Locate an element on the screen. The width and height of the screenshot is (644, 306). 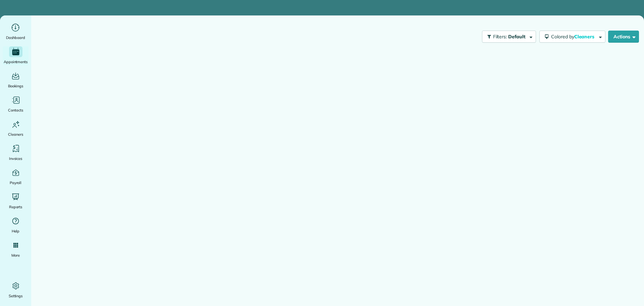
a: Reports is located at coordinates (15, 201).